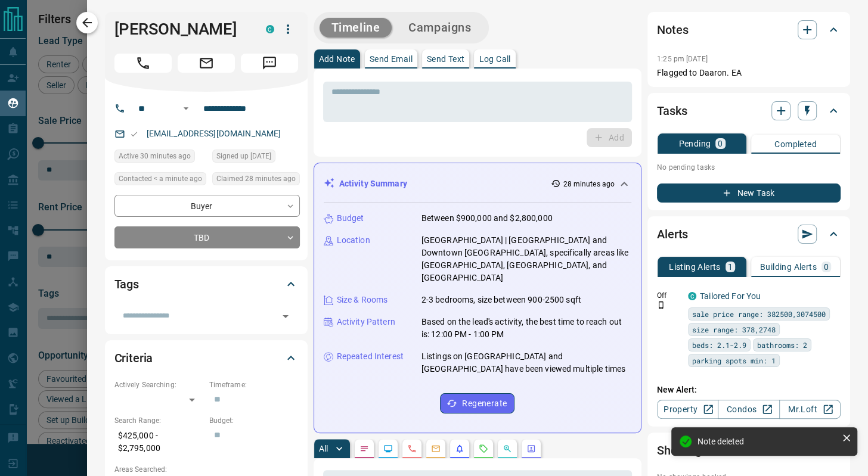  I want to click on p: Actively Searching:, so click(159, 385).